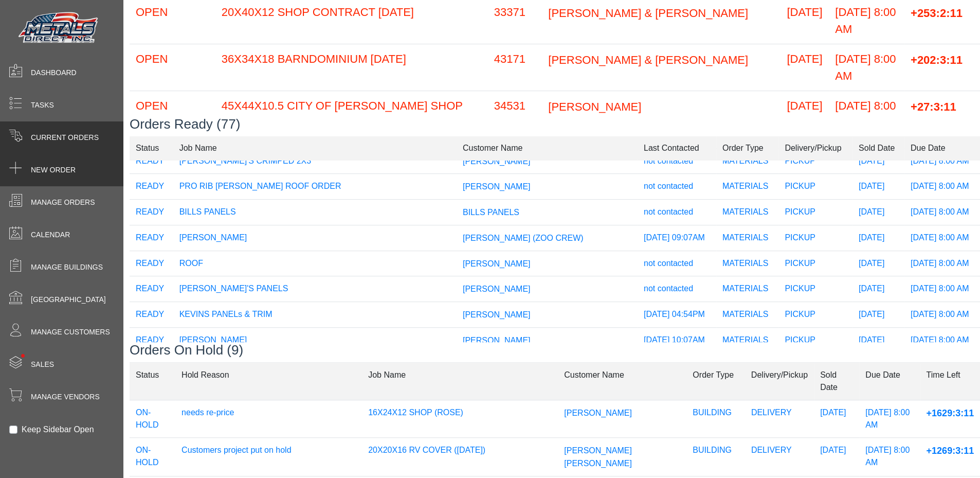 This screenshot has width=980, height=478. What do you see at coordinates (780, 457) in the screenshot?
I see `td: DELIVERY` at bounding box center [780, 457].